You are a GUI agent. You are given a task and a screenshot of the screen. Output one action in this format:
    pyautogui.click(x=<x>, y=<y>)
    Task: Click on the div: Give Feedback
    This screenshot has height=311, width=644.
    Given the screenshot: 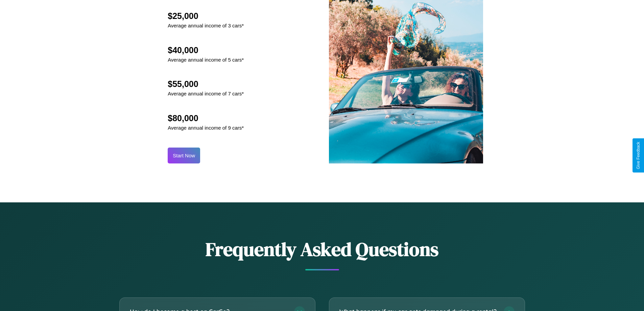 What is the action you would take?
    pyautogui.click(x=639, y=156)
    